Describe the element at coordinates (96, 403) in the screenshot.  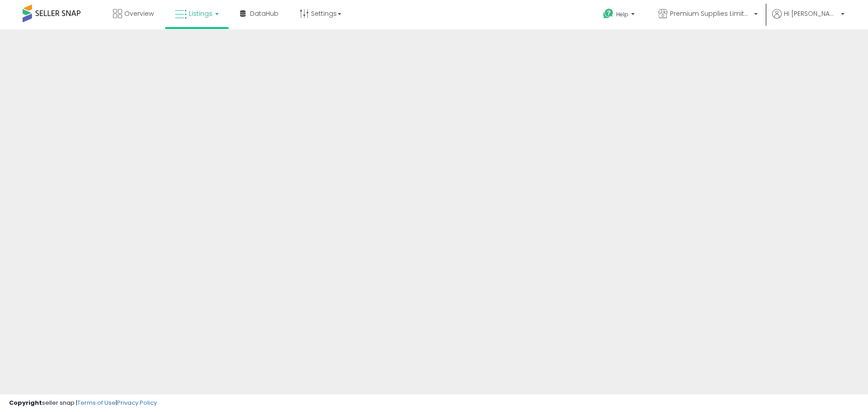
I see `a: Terms of Use` at that location.